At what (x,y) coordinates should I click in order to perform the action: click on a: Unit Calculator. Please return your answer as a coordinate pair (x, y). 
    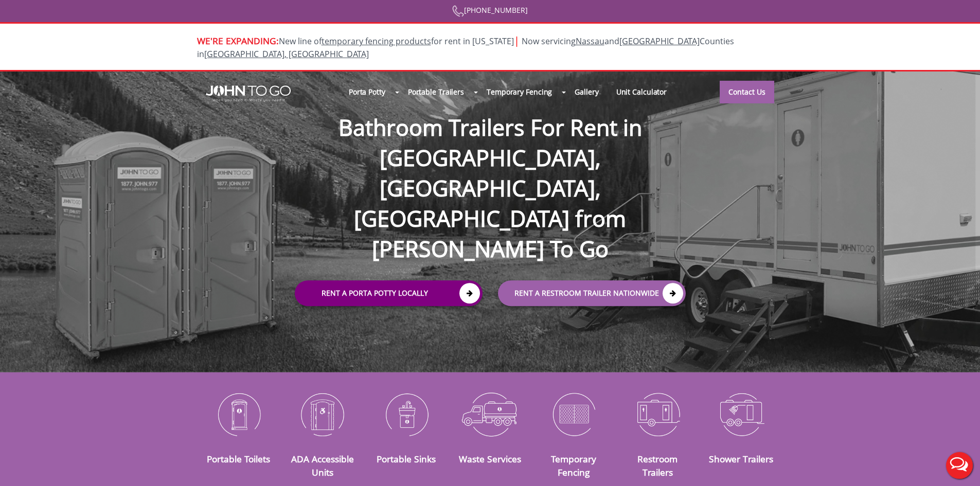
    Looking at the image, I should click on (641, 92).